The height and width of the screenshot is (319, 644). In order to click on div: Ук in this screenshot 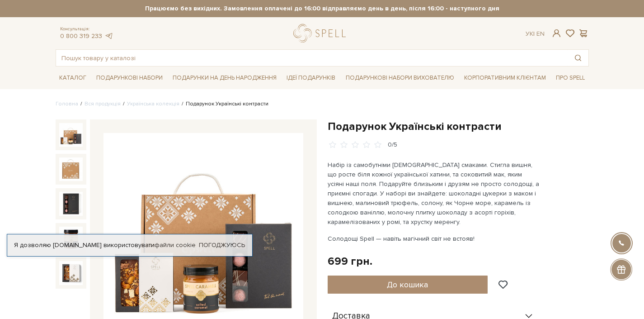, I will do `click(535, 34)`.